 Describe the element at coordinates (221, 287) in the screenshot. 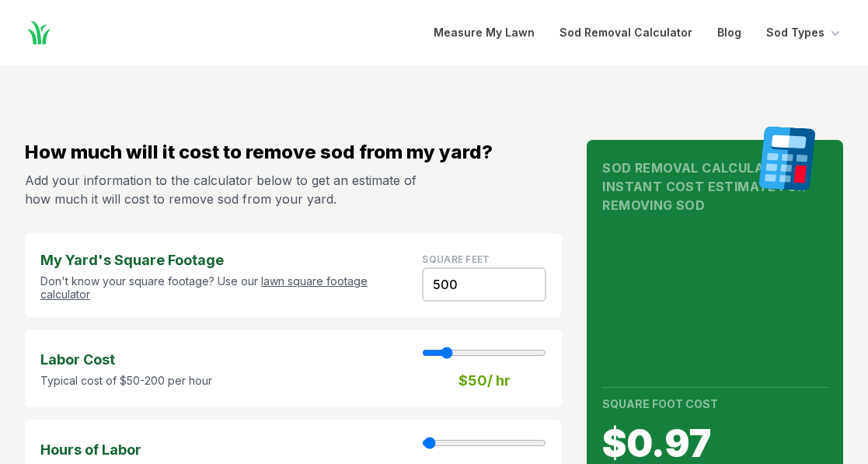

I see `p: Don't know your square footage? Use our` at that location.